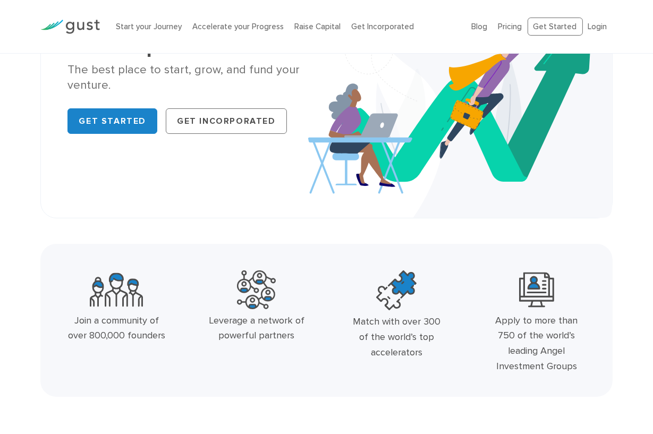  What do you see at coordinates (149, 27) in the screenshot?
I see `a: Start your Journey` at bounding box center [149, 27].